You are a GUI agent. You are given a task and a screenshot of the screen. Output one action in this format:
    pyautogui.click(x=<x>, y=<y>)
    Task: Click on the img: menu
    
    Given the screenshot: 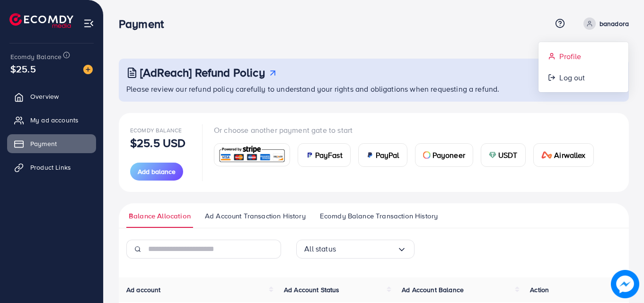 What is the action you would take?
    pyautogui.click(x=88, y=23)
    